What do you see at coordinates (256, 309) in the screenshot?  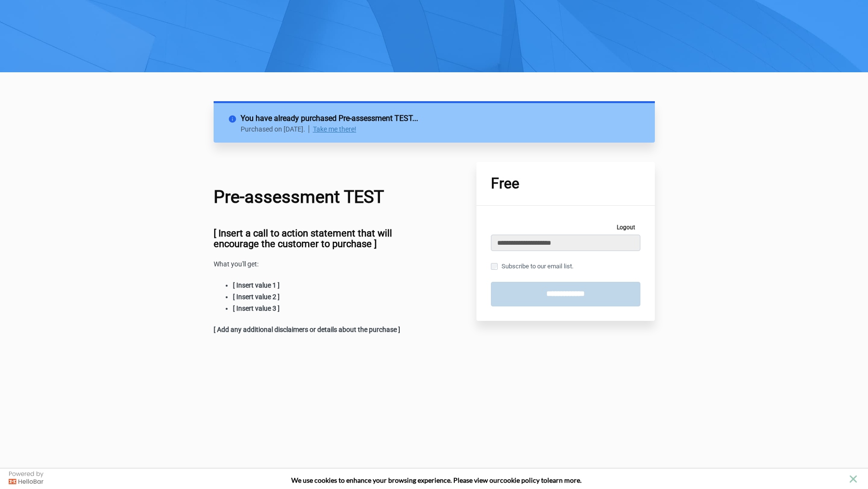 I see `strong: [ Insert value 3 ]` at bounding box center [256, 309].